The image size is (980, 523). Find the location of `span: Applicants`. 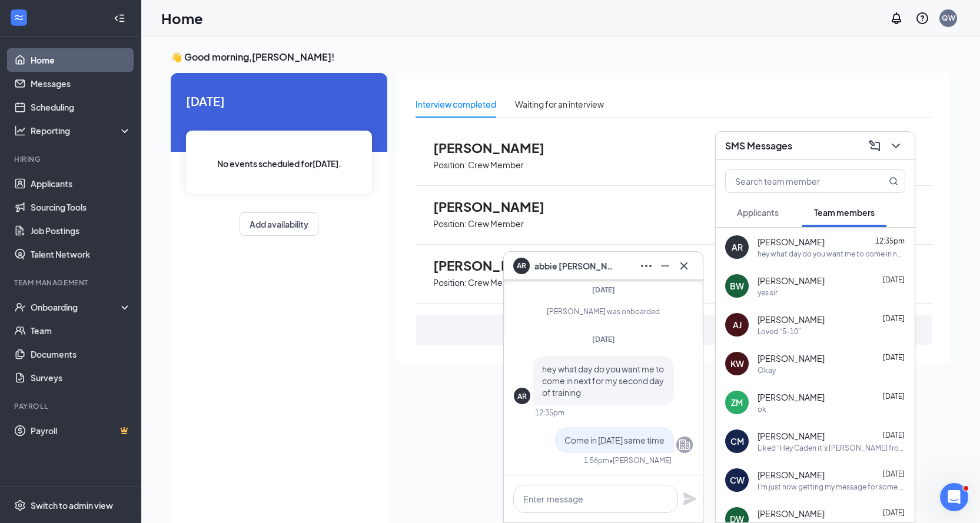

span: Applicants is located at coordinates (757, 213).